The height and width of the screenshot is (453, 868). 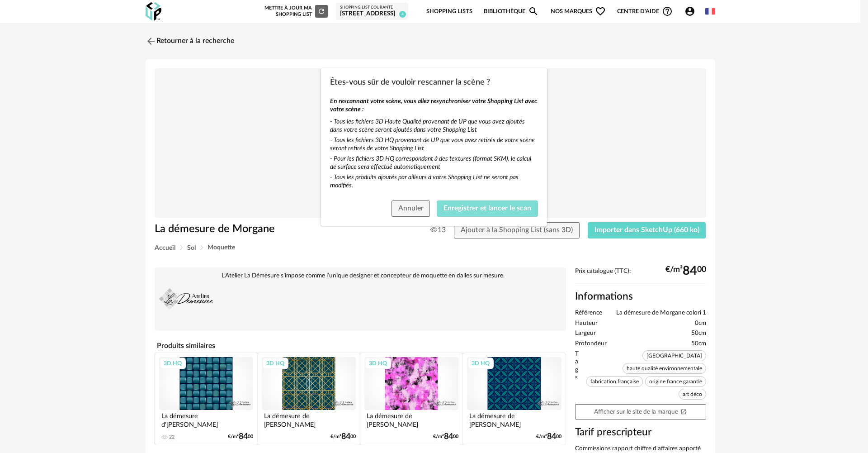 I want to click on button: Enregistrer et lancer le scan, so click(x=487, y=208).